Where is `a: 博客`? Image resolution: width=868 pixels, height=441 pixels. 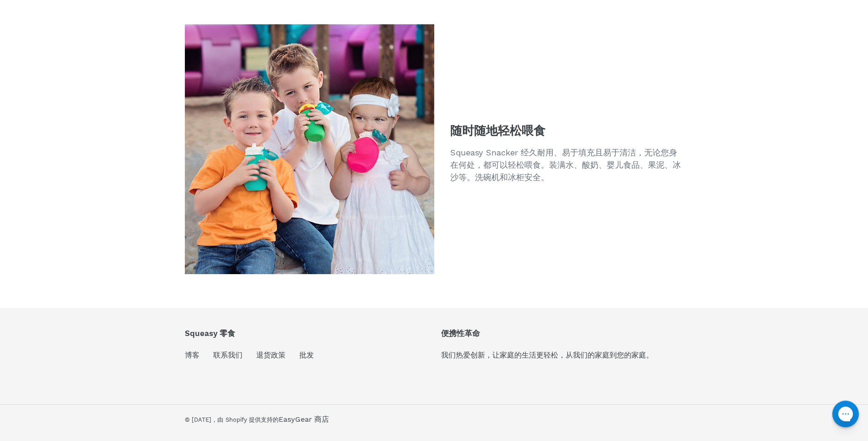
a: 博客 is located at coordinates (192, 354).